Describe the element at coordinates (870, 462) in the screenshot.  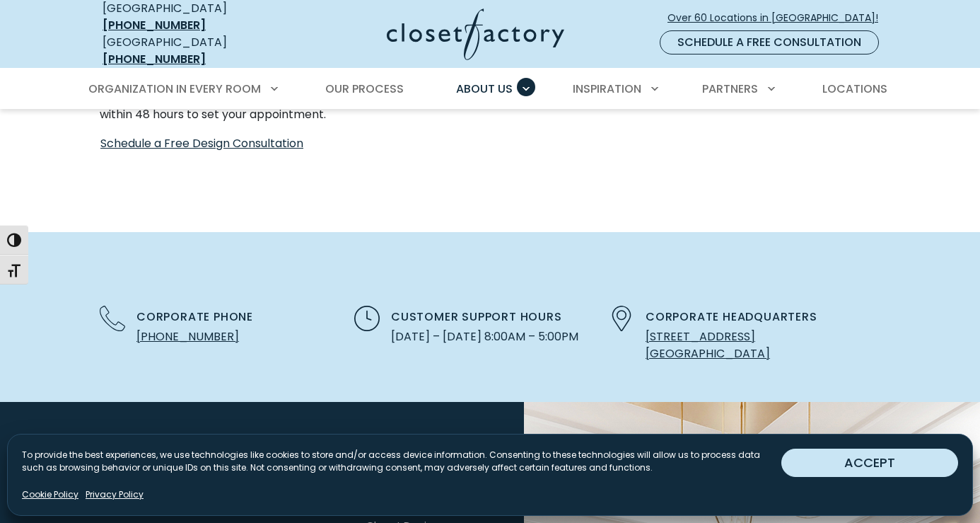
I see `button: ACCEPT` at that location.